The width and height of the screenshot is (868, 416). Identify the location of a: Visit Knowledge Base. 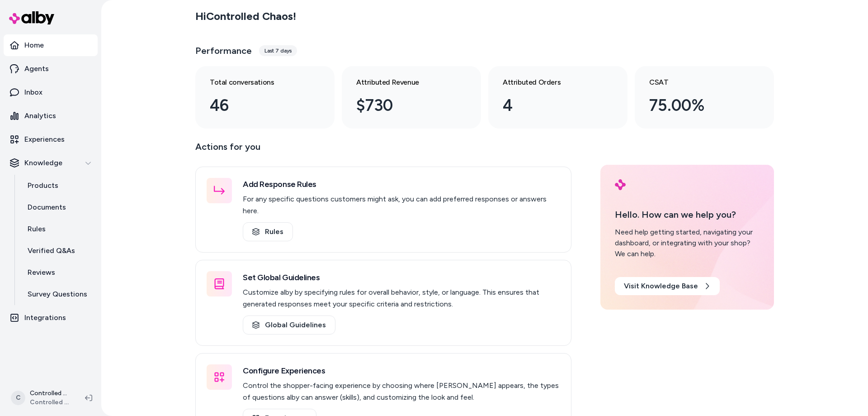
(667, 286).